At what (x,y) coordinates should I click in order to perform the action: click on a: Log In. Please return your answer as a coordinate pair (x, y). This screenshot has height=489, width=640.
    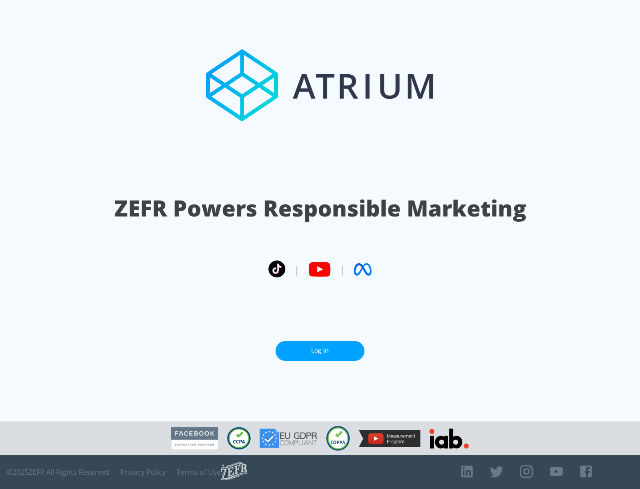
    Looking at the image, I should click on (320, 351).